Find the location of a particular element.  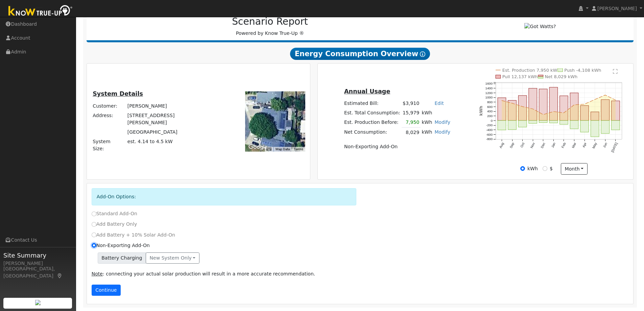

u: Annual Usage is located at coordinates (367, 92).